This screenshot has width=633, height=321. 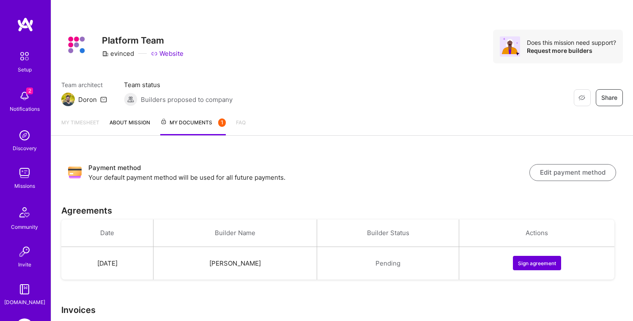 I want to click on img: Builders proposed to company, so click(x=131, y=99).